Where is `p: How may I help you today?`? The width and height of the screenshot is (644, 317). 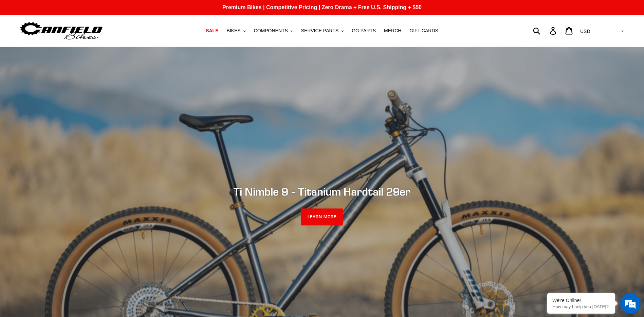
p: How may I help you today? is located at coordinates (581, 306).